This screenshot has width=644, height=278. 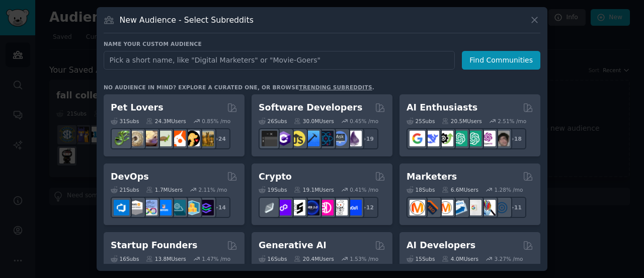 I want to click on div: 20.4M Users, so click(x=314, y=259).